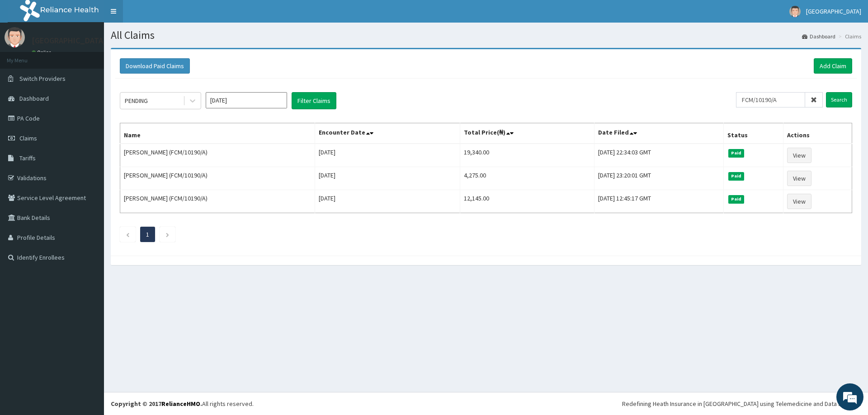 Image resolution: width=868 pixels, height=415 pixels. Describe the element at coordinates (527, 179) in the screenshot. I see `td: 4,275.00` at that location.